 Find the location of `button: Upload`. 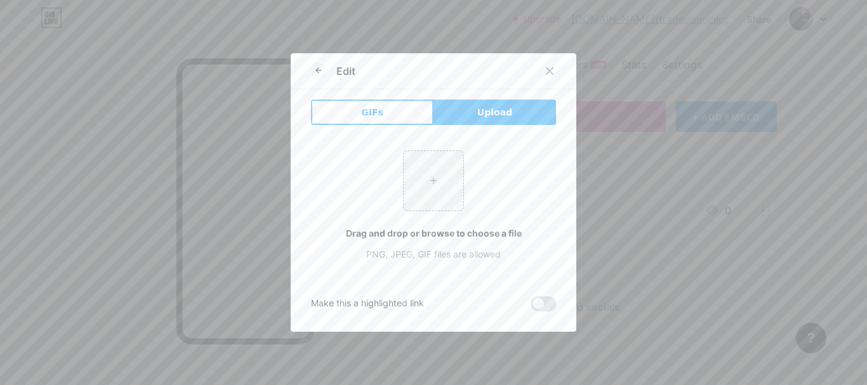

button: Upload is located at coordinates (495, 112).